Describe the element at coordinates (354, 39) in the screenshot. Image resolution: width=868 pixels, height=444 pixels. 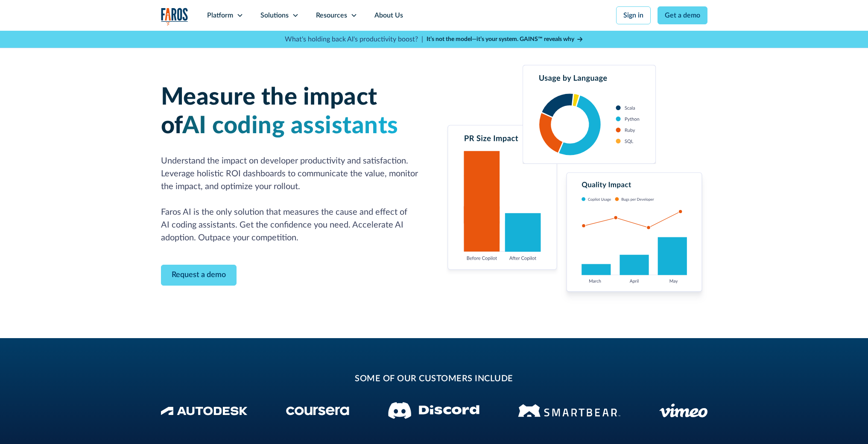
I see `p: What's holding back AI's productivity boost? |` at that location.